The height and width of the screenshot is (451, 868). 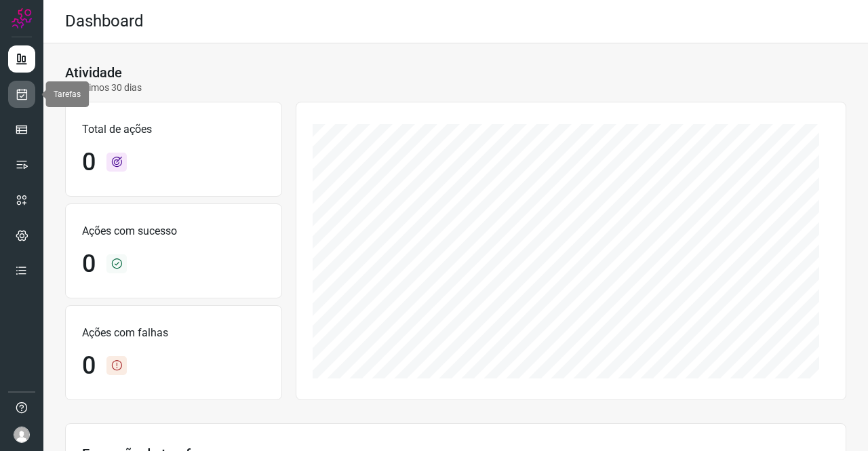 What do you see at coordinates (22, 435) in the screenshot?
I see `img: avatar-user-boy.jpg` at bounding box center [22, 435].